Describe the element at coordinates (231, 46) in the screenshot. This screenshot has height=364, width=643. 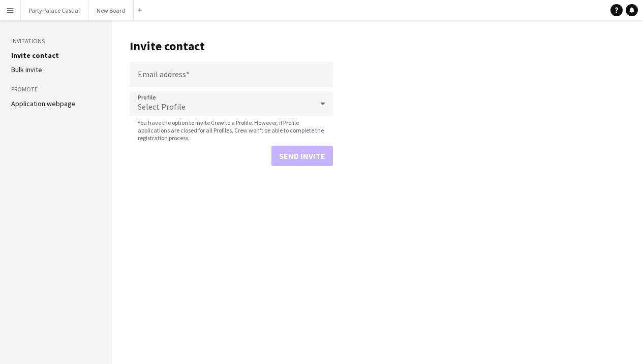
I see `h1: Invite contact` at that location.